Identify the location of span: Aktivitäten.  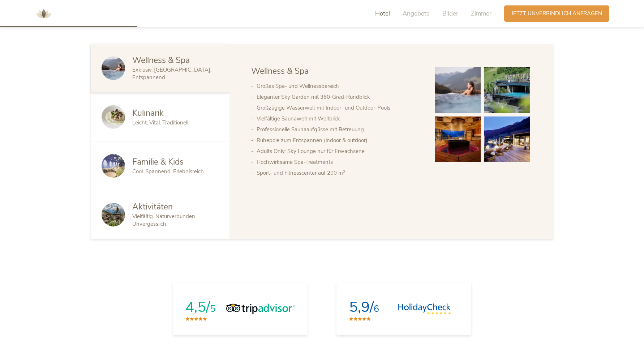
(153, 206).